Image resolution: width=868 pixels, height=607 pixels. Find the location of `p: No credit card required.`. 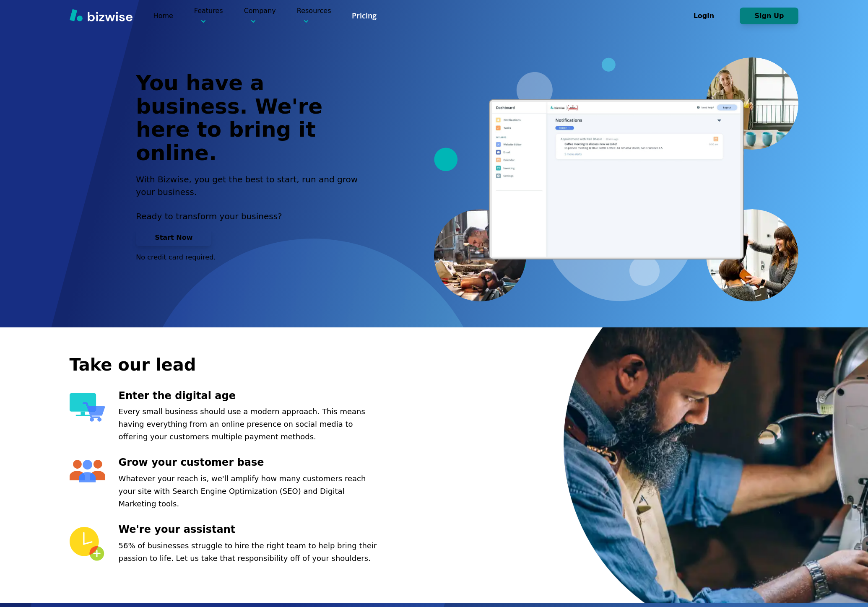

p: No credit card required. is located at coordinates (251, 258).